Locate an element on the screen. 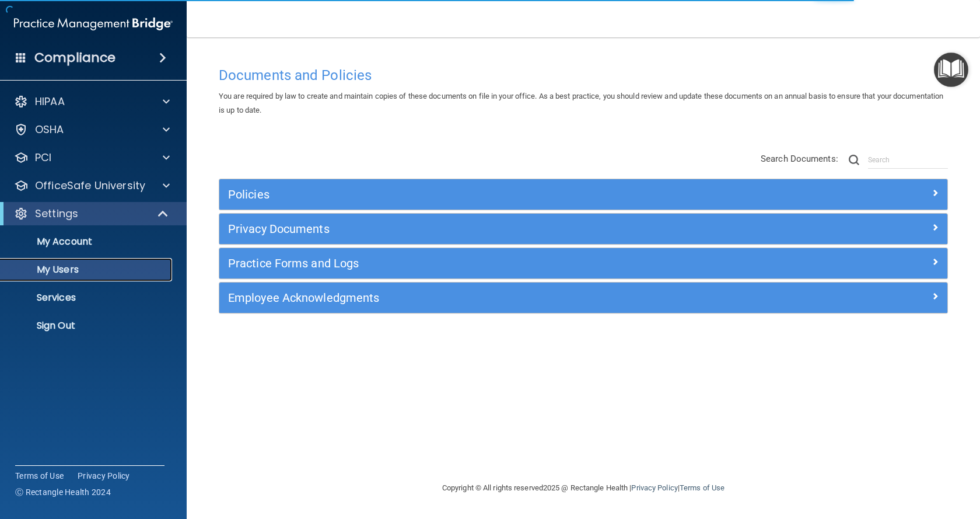 The height and width of the screenshot is (519, 980). h4: Documents and Policies is located at coordinates (583, 75).